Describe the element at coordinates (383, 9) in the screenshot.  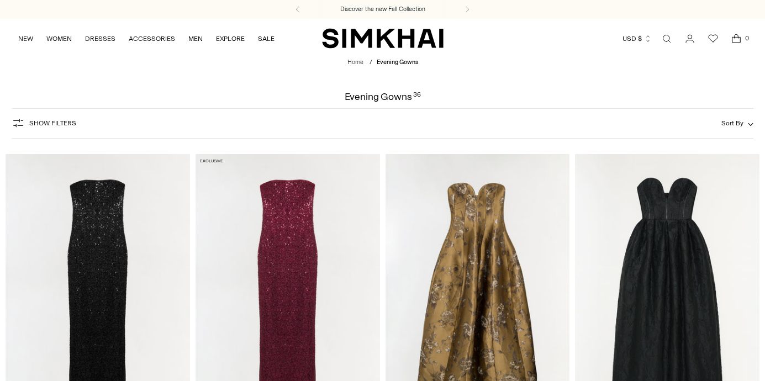
I see `a: Discover the new Fall Collection` at that location.